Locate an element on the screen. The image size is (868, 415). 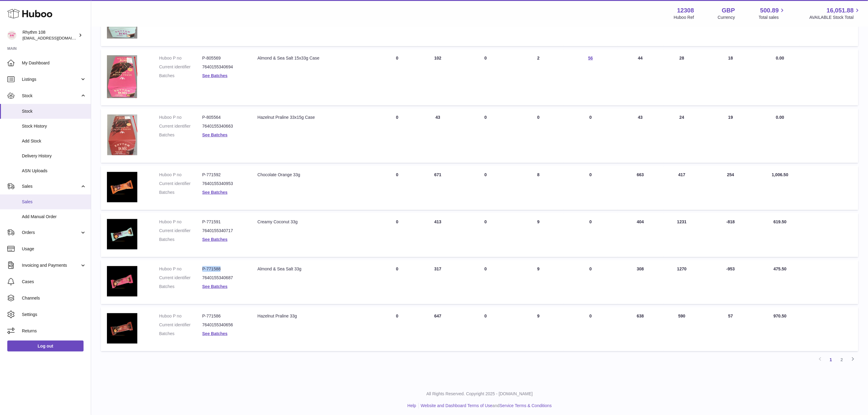
a: Service Terms & Conditions is located at coordinates (525, 406).